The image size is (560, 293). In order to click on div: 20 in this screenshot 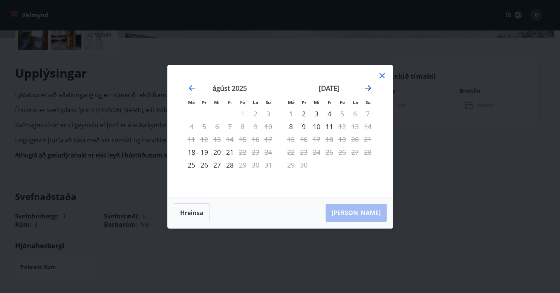, I will do `click(217, 152)`.